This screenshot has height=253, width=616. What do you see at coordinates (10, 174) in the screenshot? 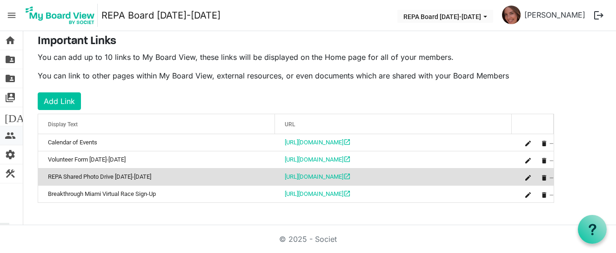
I see `span: construction` at bounding box center [10, 174].